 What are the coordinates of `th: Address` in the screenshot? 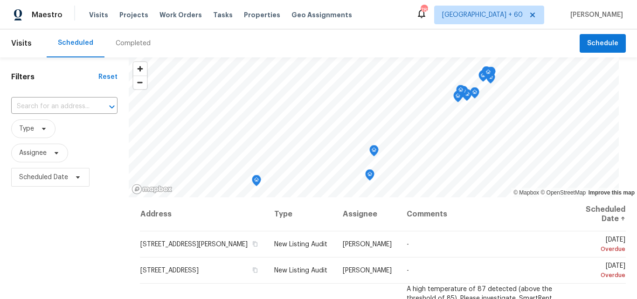 It's located at (203, 214).